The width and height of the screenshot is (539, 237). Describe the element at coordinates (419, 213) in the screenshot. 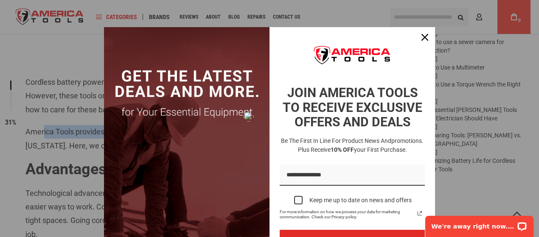

I see `a: Read our Privacy Policy` at that location.